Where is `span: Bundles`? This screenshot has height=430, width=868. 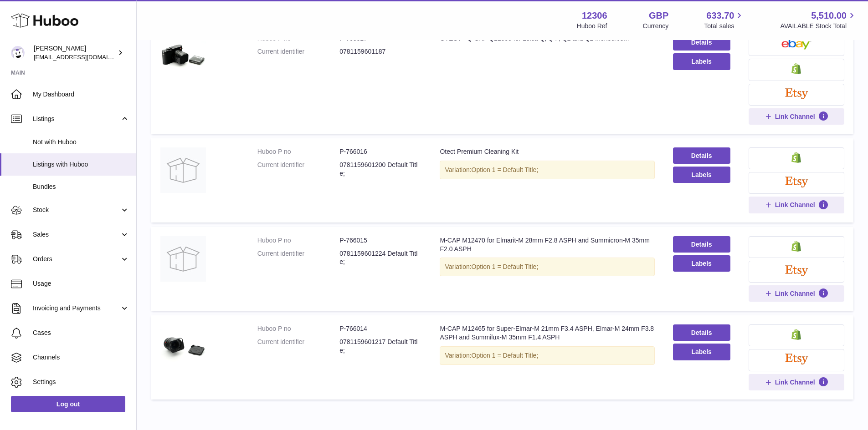
span: Bundles is located at coordinates (81, 187).